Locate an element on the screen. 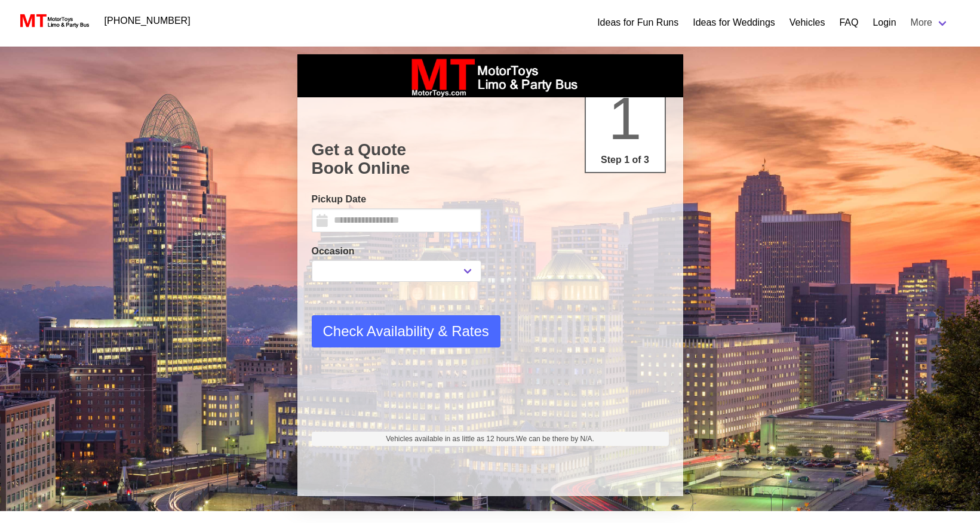 Image resolution: width=980 pixels, height=523 pixels. p: Step 1 of 3 is located at coordinates (625, 160).